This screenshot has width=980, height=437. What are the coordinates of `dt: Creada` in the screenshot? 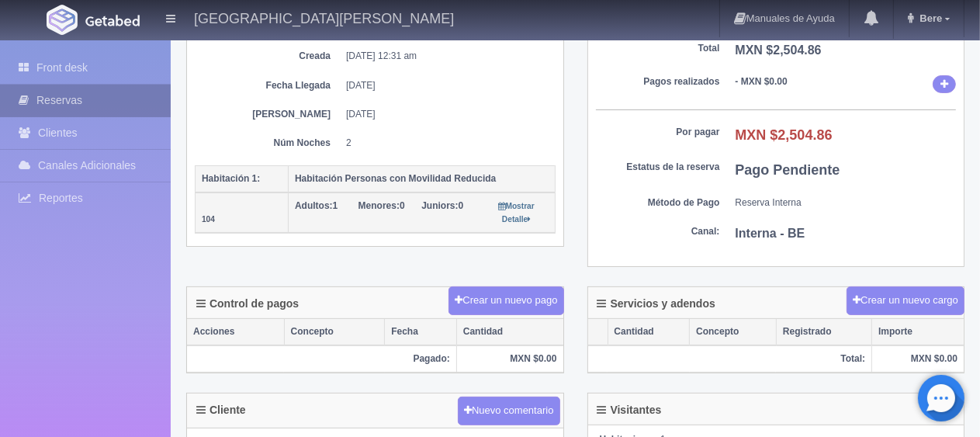 It's located at (268, 56).